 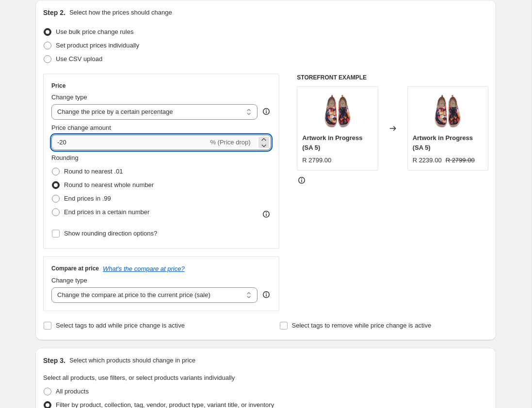 What do you see at coordinates (230, 142) in the screenshot?
I see `span: % (Price drop)` at bounding box center [230, 142].